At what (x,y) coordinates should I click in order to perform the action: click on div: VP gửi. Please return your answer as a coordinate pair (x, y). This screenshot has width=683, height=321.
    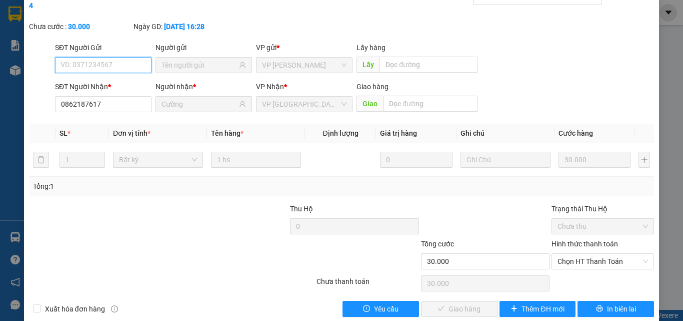
    Looking at the image, I should click on (304, 48).